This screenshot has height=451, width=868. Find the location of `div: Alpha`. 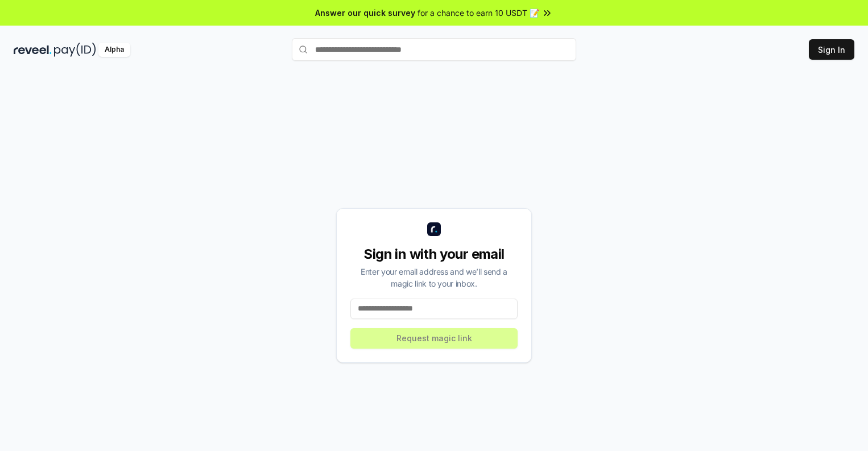

div: Alpha is located at coordinates (114, 49).